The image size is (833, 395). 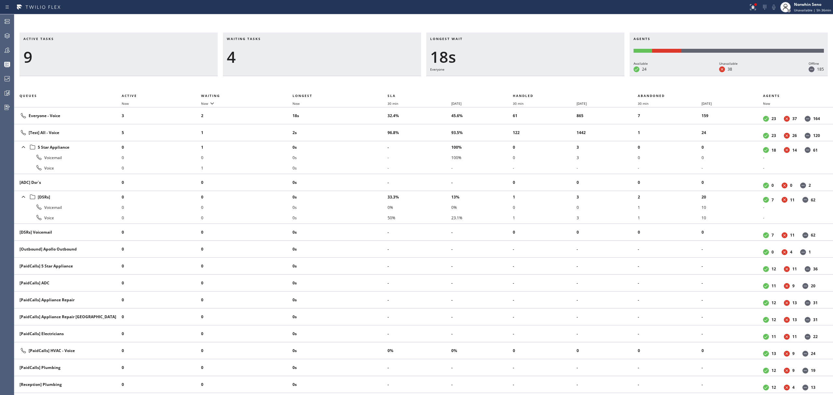 I want to click on span: Agents, so click(x=642, y=39).